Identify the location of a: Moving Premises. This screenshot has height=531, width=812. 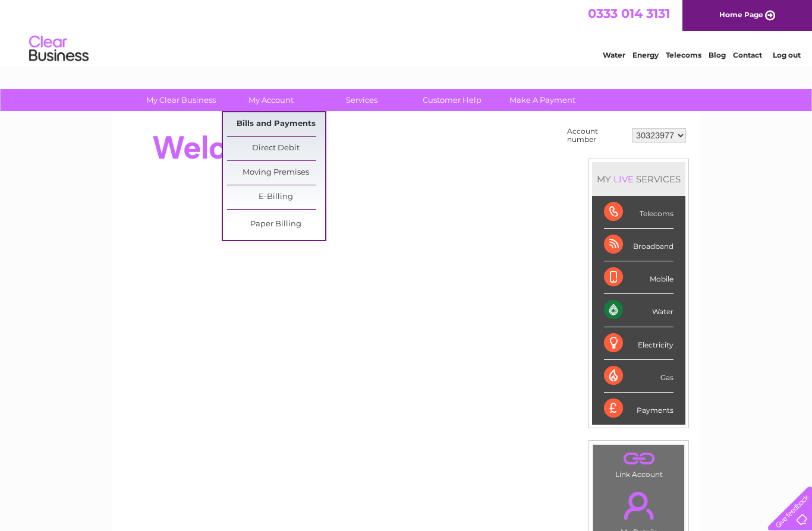
(276, 173).